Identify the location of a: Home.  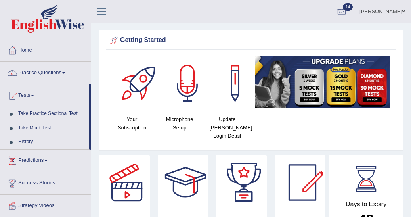
(46, 49).